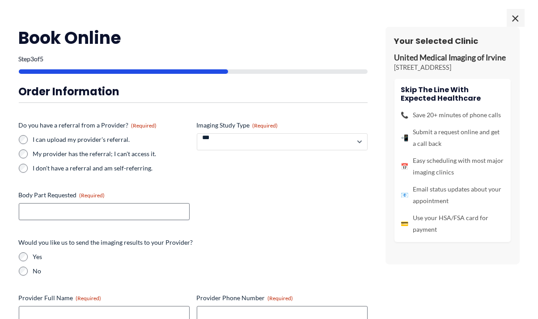 The image size is (538, 319). I want to click on p: Step of, so click(193, 59).